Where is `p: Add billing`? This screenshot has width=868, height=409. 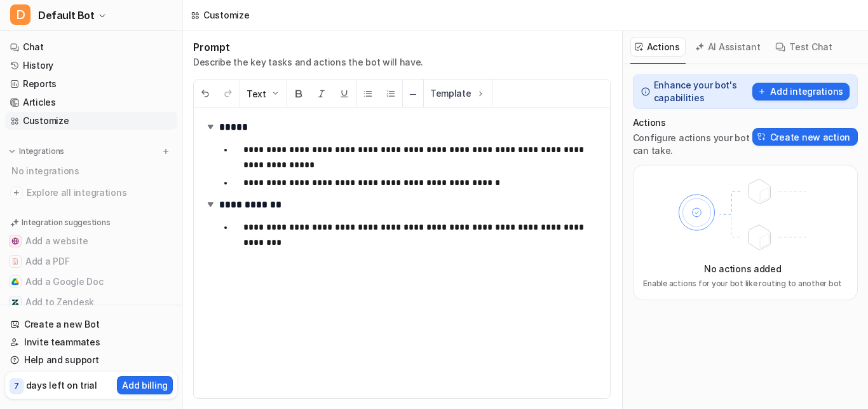 p: Add billing is located at coordinates (145, 385).